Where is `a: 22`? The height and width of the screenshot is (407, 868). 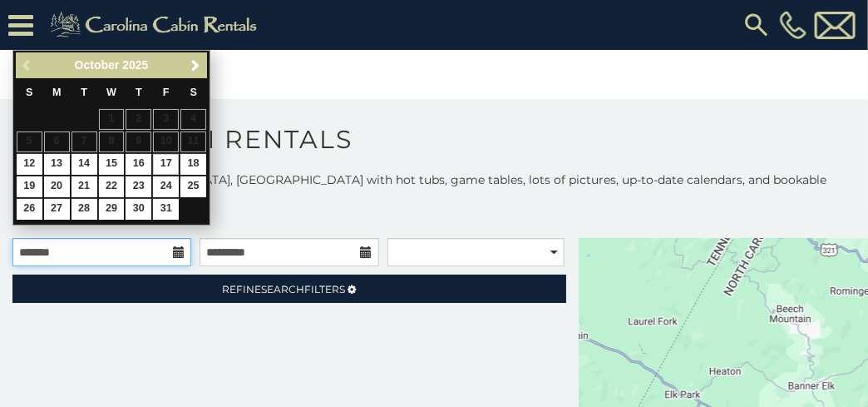 a: 22 is located at coordinates (111, 187).